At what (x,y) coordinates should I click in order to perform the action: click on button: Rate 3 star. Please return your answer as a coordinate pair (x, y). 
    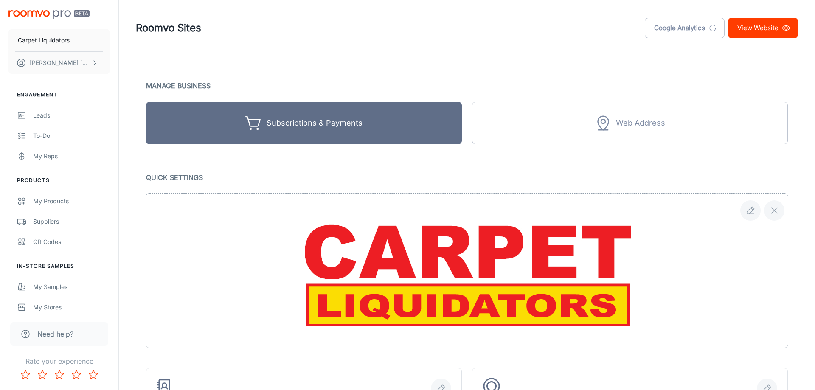
    Looking at the image, I should click on (59, 375).